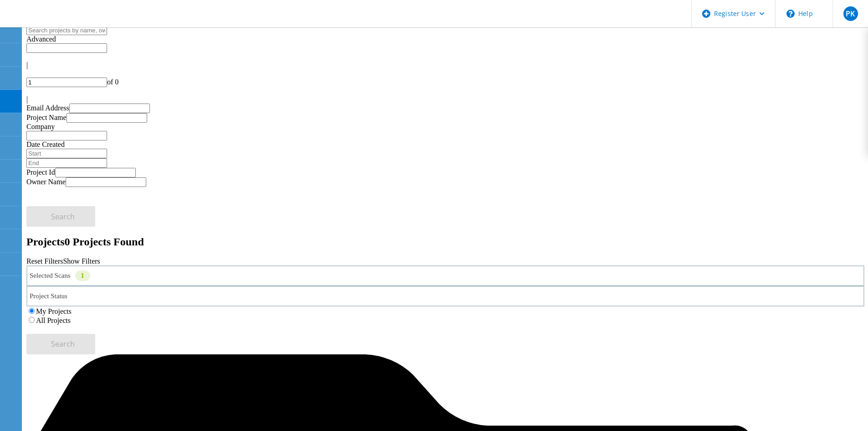 This screenshot has height=431, width=868. Describe the element at coordinates (81, 261) in the screenshot. I see `a: Show Filters` at that location.